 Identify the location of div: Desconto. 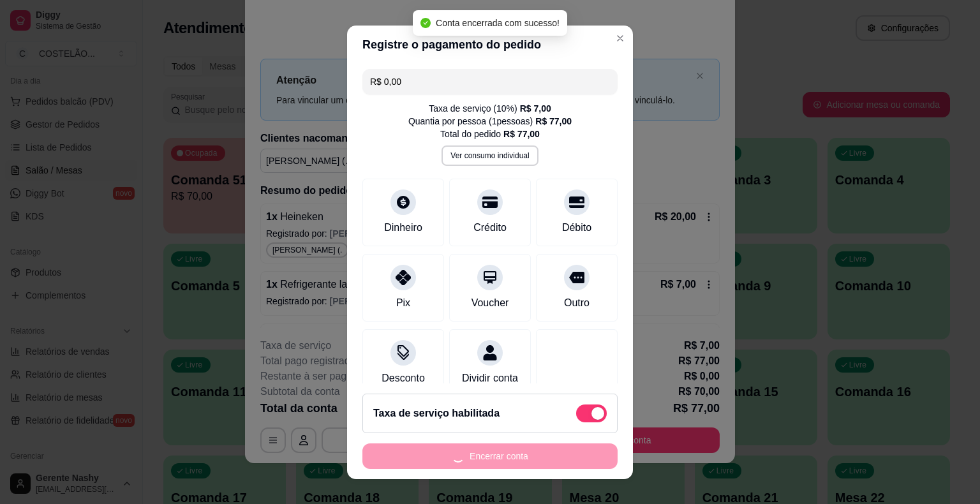
(403, 378).